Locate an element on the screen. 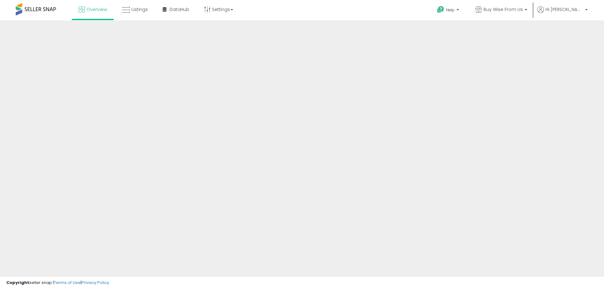 The image size is (604, 289). span: Listings is located at coordinates (140, 9).